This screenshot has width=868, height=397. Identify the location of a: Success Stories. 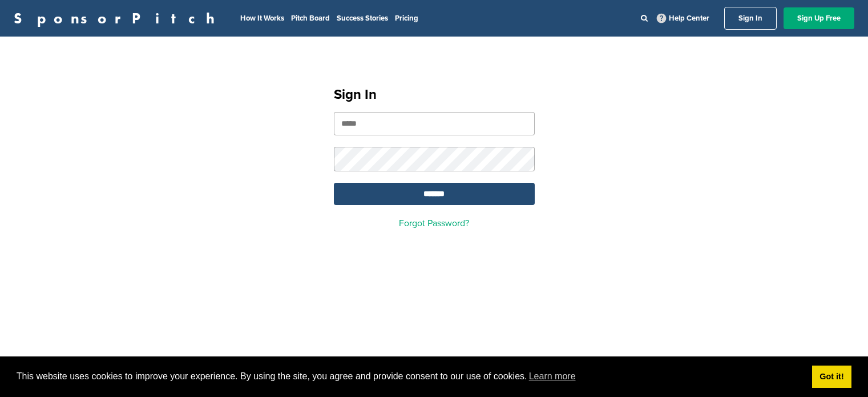
(362, 18).